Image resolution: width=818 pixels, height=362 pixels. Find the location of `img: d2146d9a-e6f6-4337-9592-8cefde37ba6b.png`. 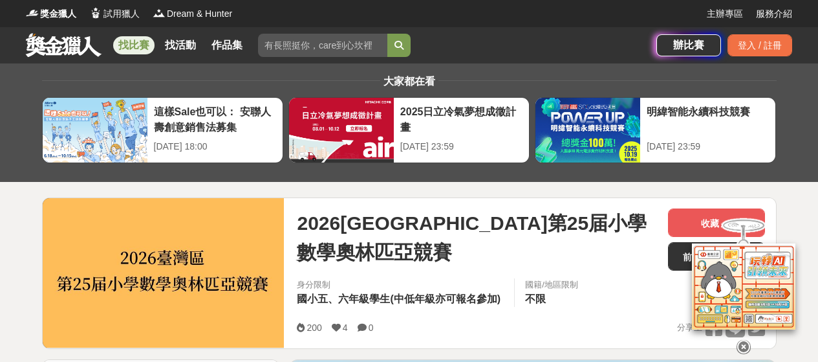

img: d2146d9a-e6f6-4337-9592-8cefde37ba6b.png is located at coordinates (744, 286).